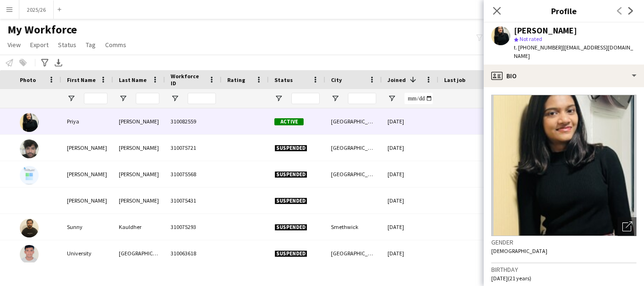 Image resolution: width=644 pixels, height=286 pixels. Describe the element at coordinates (564, 11) in the screenshot. I see `h3: Profile` at that location.